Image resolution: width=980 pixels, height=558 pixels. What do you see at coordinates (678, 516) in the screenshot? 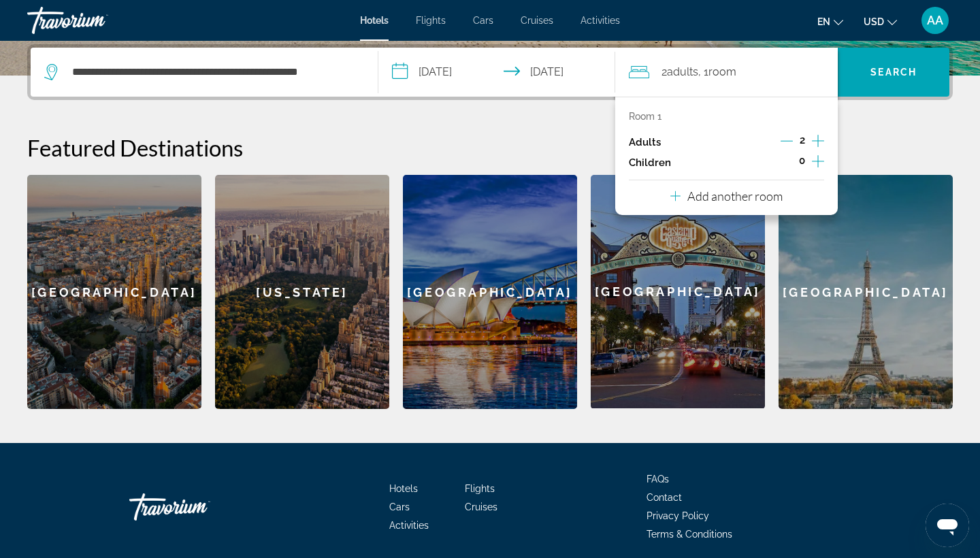
I see `span: Privacy Policy` at bounding box center [678, 516].